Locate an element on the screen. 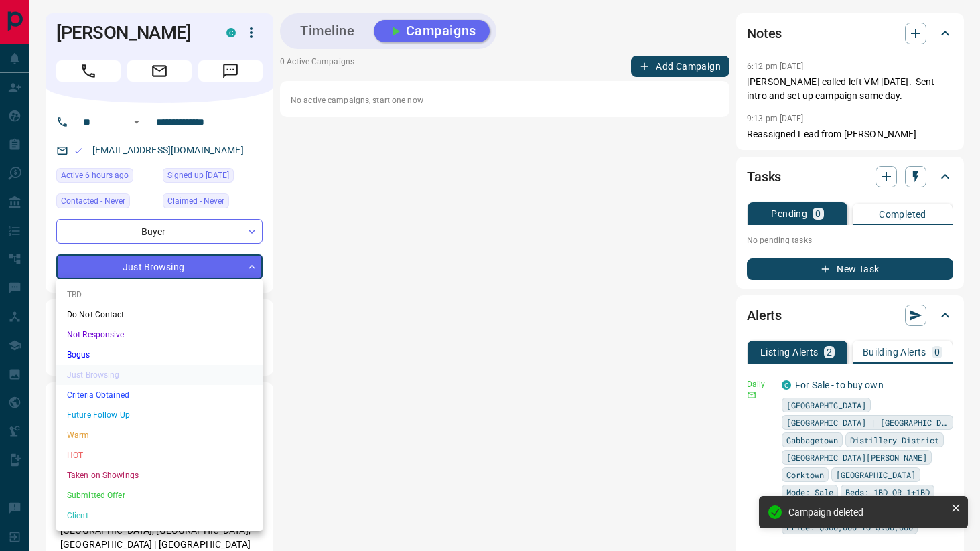 This screenshot has width=980, height=551. li: HOT is located at coordinates (159, 455).